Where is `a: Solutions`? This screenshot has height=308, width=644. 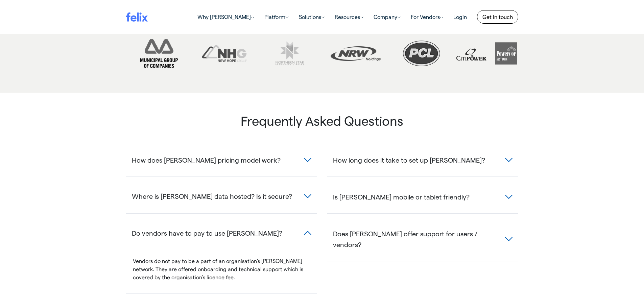 a: Solutions is located at coordinates (312, 17).